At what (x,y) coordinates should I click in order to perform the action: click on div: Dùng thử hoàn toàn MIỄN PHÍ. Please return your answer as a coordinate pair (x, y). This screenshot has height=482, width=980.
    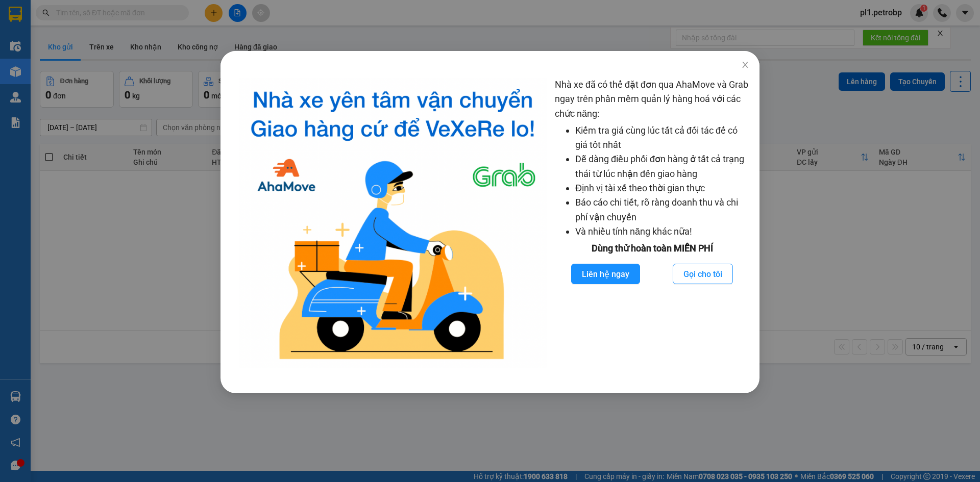
    Looking at the image, I should click on (652, 249).